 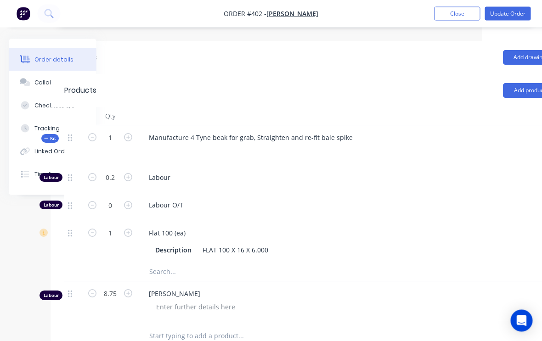 What do you see at coordinates (47, 174) in the screenshot?
I see `div: Timeline` at bounding box center [47, 174].